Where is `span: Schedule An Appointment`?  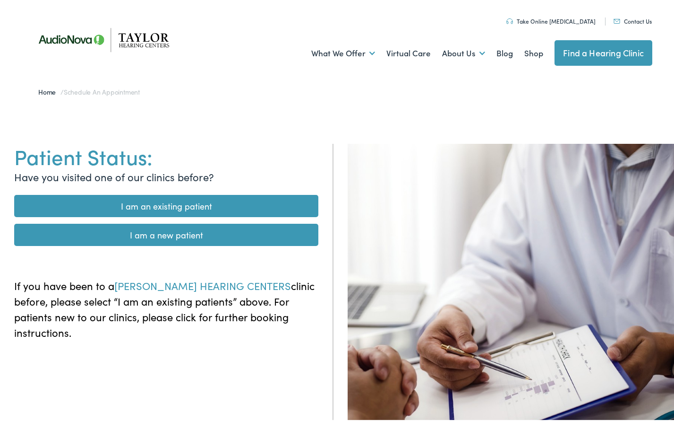
span: Schedule An Appointment is located at coordinates (102, 89).